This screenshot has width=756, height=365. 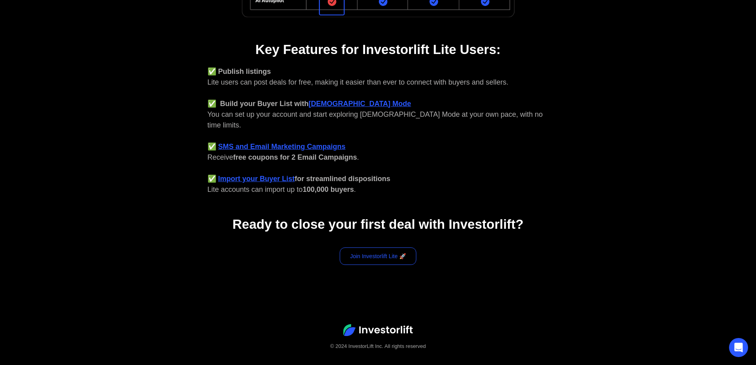 What do you see at coordinates (739, 347) in the screenshot?
I see `div: Open Intercom Messenger` at bounding box center [739, 347].